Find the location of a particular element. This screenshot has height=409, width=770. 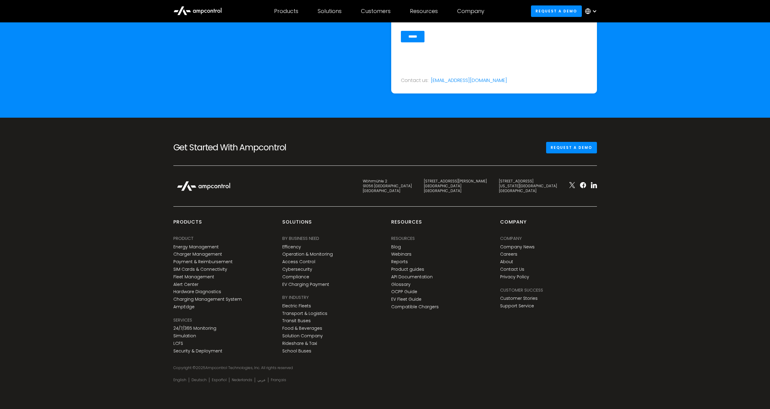

a: Operation & Monitoring is located at coordinates (307, 254).